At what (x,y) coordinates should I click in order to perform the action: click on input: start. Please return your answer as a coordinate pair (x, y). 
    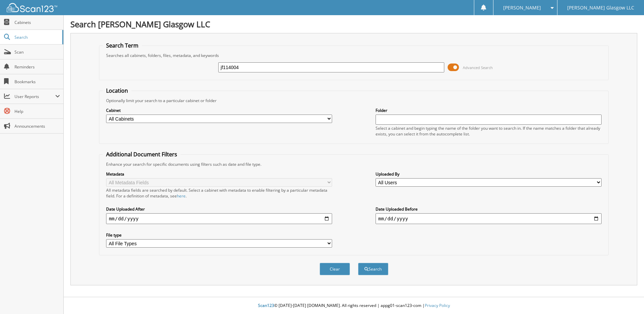
    Looking at the image, I should click on (219, 219).